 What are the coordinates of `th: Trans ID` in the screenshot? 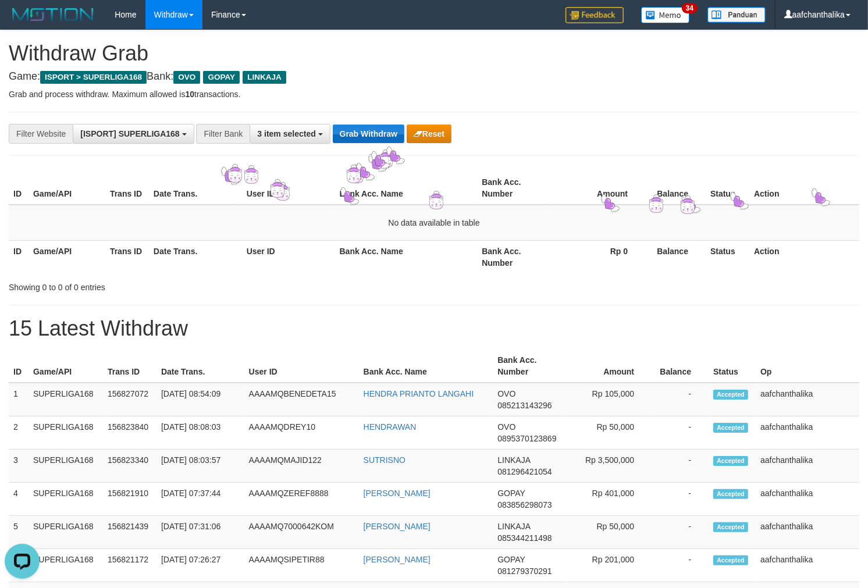 It's located at (127, 256).